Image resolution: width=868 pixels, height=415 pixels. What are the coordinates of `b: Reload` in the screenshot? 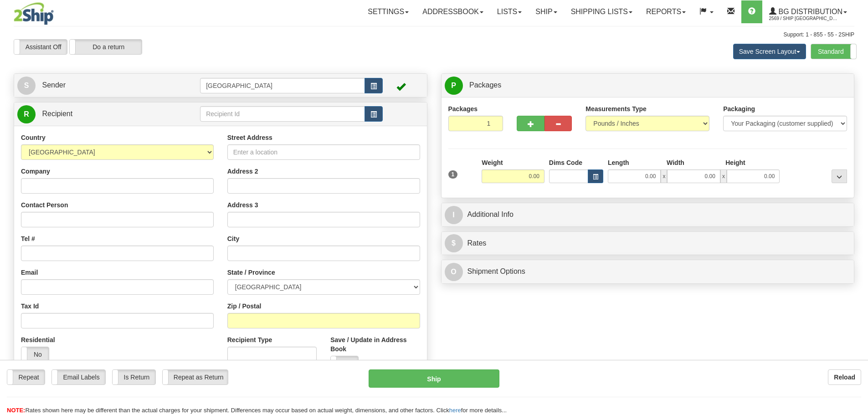 It's located at (844, 377).